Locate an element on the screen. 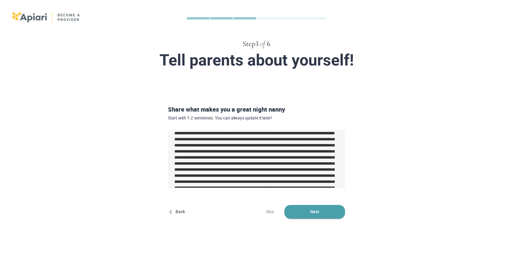  button: Next is located at coordinates (315, 212).